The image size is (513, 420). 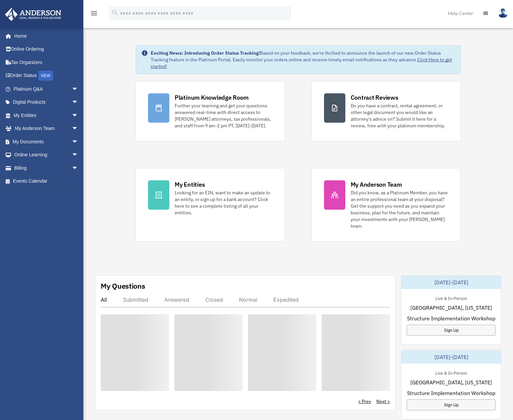 I want to click on a: My Documentsarrow_drop_down, so click(x=46, y=142).